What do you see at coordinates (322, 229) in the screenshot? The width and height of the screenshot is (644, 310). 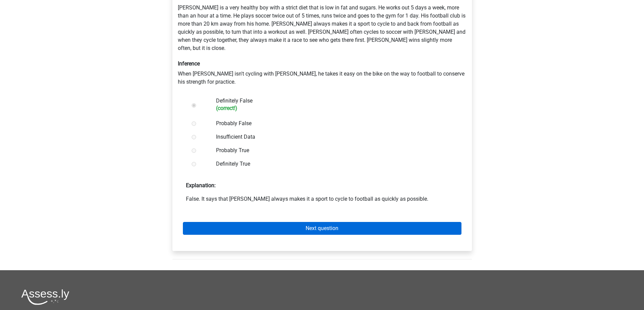 I see `a: Next question` at bounding box center [322, 229].